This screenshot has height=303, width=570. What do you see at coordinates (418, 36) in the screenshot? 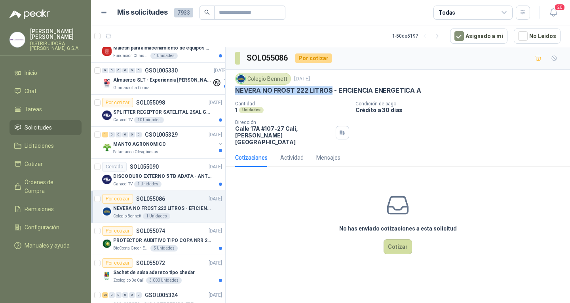
I see `div: 1 - 50 de 5197` at bounding box center [418, 36].